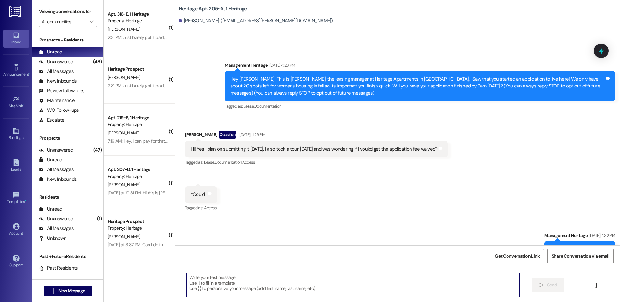 The image size is (620, 302). Describe the element at coordinates (551, 285) in the screenshot. I see `span: Send` at that location.